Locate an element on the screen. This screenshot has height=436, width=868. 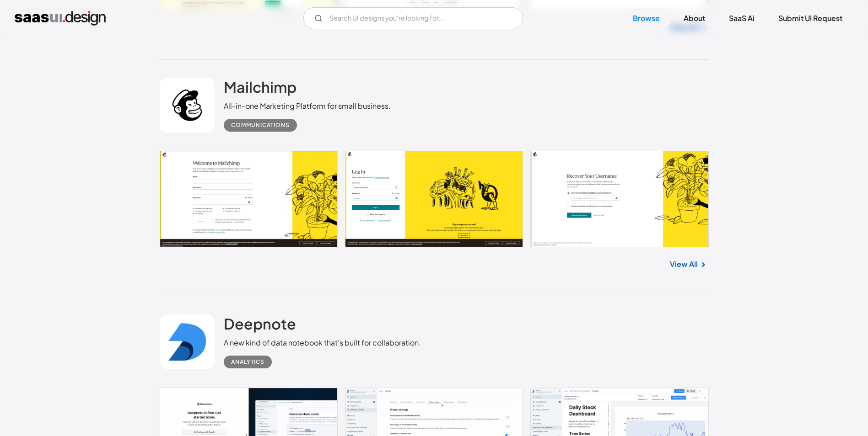
div: Analytics is located at coordinates (248, 362).